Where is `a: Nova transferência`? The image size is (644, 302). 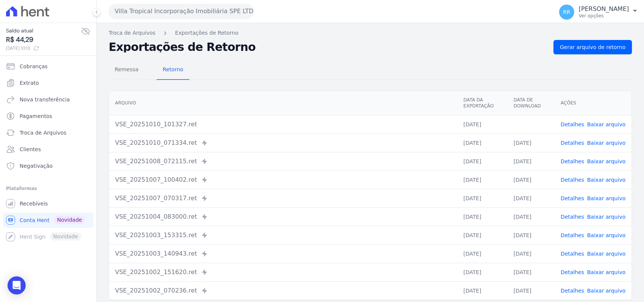 a: Nova transferência is located at coordinates (48, 100).